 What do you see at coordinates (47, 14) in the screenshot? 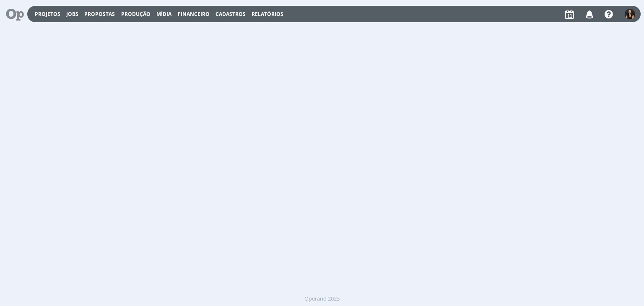
I see `button: Projetos` at bounding box center [47, 14].